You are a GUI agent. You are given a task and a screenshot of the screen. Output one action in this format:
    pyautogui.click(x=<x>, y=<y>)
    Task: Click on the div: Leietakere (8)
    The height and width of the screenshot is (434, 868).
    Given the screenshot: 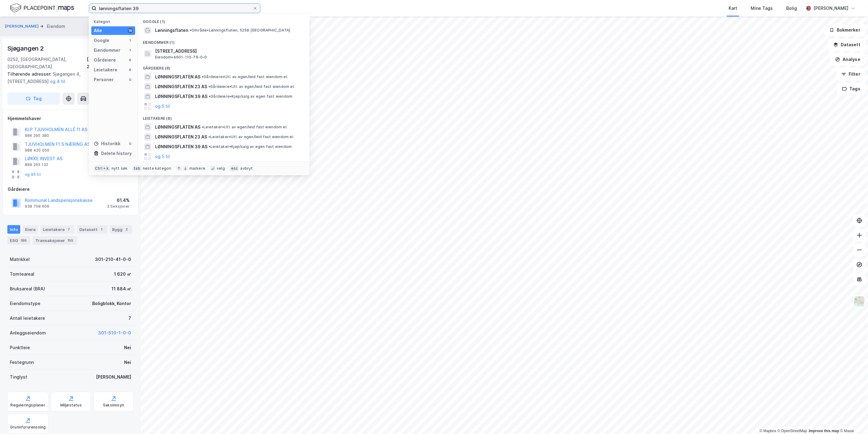 What is the action you would take?
    pyautogui.click(x=223, y=117)
    